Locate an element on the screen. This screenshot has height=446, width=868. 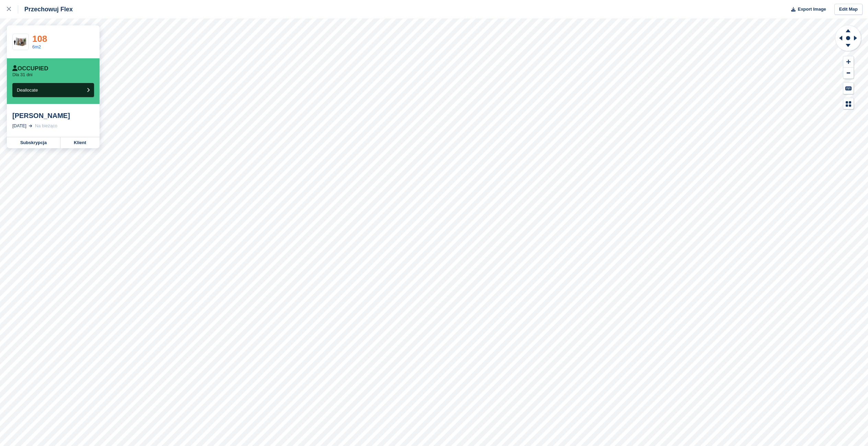
span: Deallocate is located at coordinates (27, 90).